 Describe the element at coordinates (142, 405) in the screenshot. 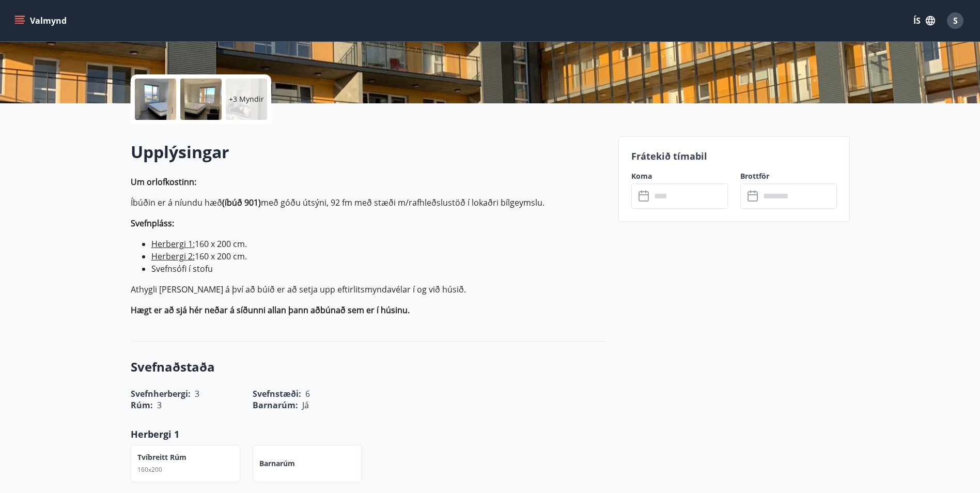

I see `span: Rúm :` at that location.